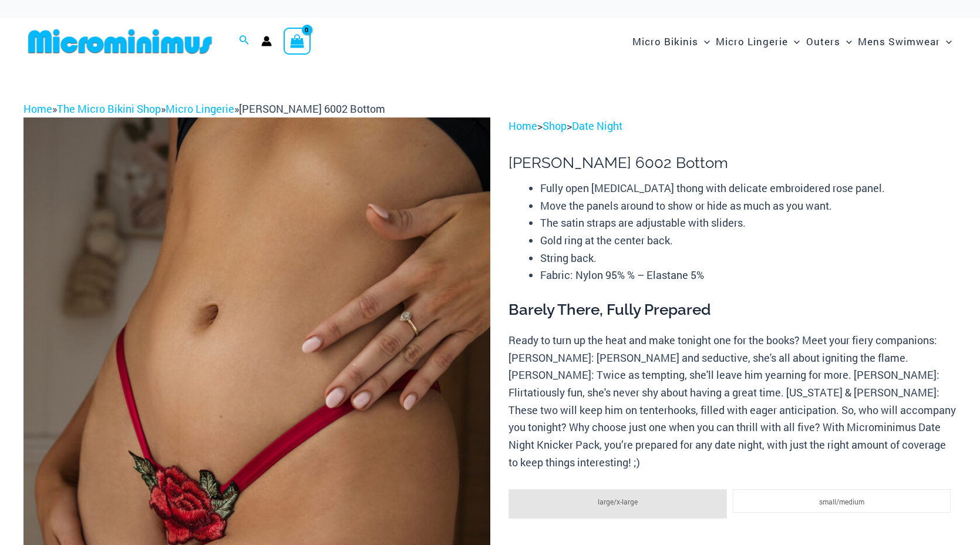 The image size is (980, 545). I want to click on li: Gold ring at the center back., so click(748, 240).